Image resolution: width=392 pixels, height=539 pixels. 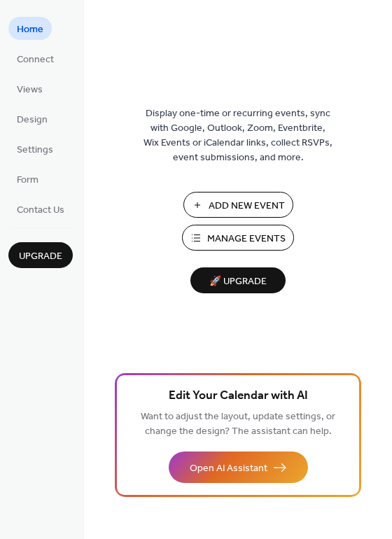 I want to click on a: Form, so click(x=28, y=179).